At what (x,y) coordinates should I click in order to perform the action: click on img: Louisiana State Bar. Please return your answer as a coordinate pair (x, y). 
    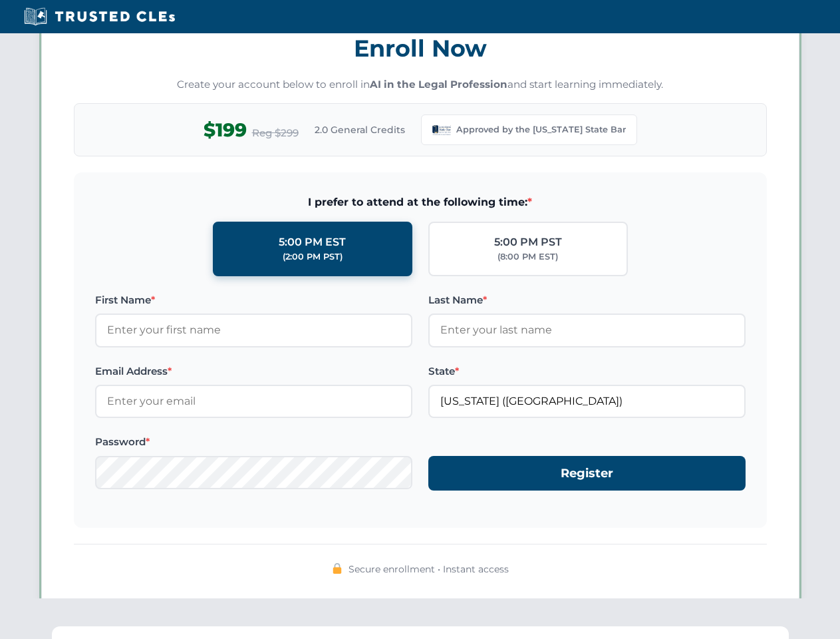
    Looking at the image, I should click on (442, 130).